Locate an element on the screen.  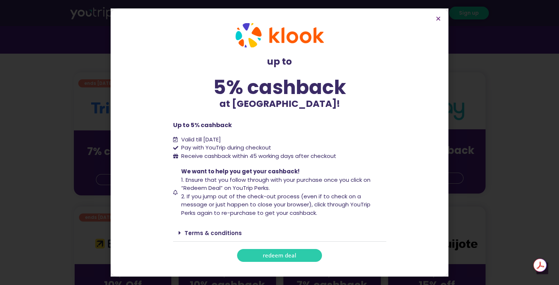
span: 2. If you jump out of the check-out process (even if to check on a message or just happen to clos... is located at coordinates (276, 205).